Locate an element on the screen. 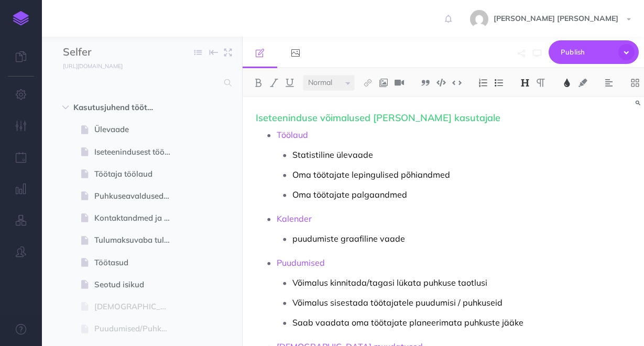 The height and width of the screenshot is (346, 644). img: Inline code button is located at coordinates (457, 82).